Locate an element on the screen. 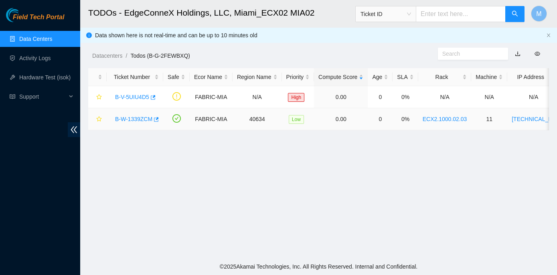 The image size is (557, 275). span: double-left is located at coordinates (74, 130).